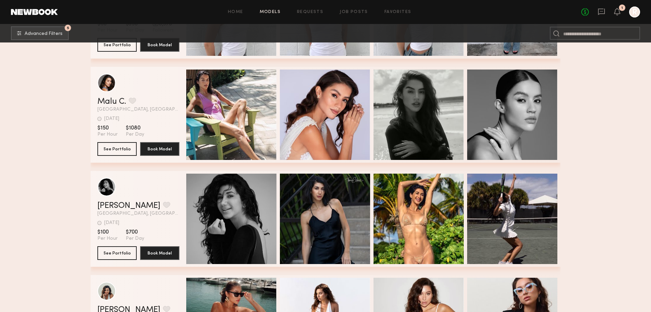  I want to click on a: Job Posts, so click(354, 12).